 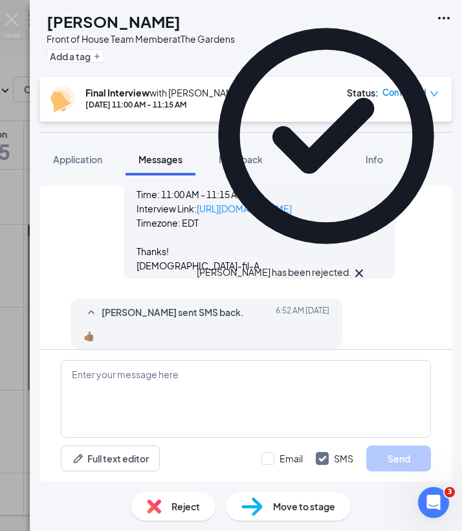 What do you see at coordinates (399, 458) in the screenshot?
I see `button: Send` at bounding box center [399, 458].